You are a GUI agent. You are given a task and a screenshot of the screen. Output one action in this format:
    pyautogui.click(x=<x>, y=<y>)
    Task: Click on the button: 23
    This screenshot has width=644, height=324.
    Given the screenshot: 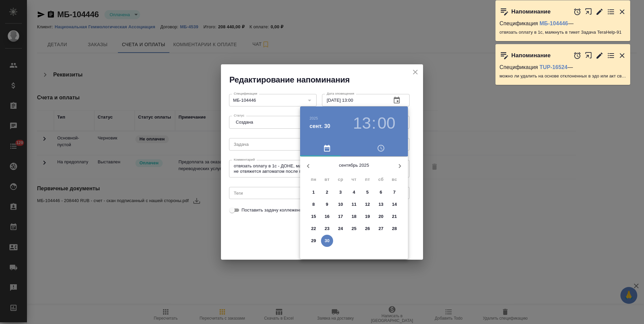 What is the action you would take?
    pyautogui.click(x=327, y=229)
    